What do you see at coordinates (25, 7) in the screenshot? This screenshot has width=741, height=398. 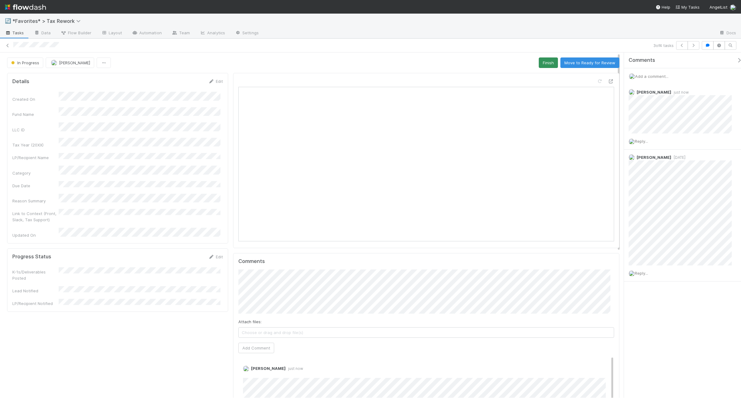 I see `img: logo-inverted-e16ddd16eac7371096b0.svg` at bounding box center [25, 7].